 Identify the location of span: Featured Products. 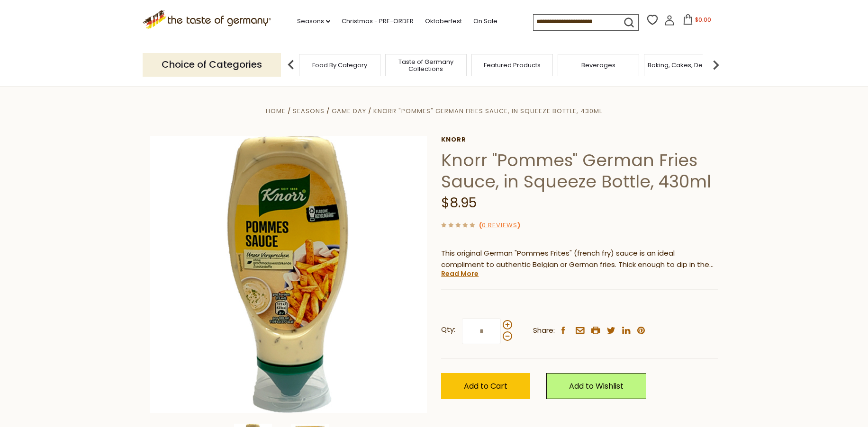
(512, 65).